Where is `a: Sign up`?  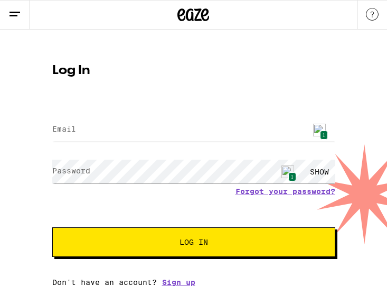
a: Sign up is located at coordinates (178, 282).